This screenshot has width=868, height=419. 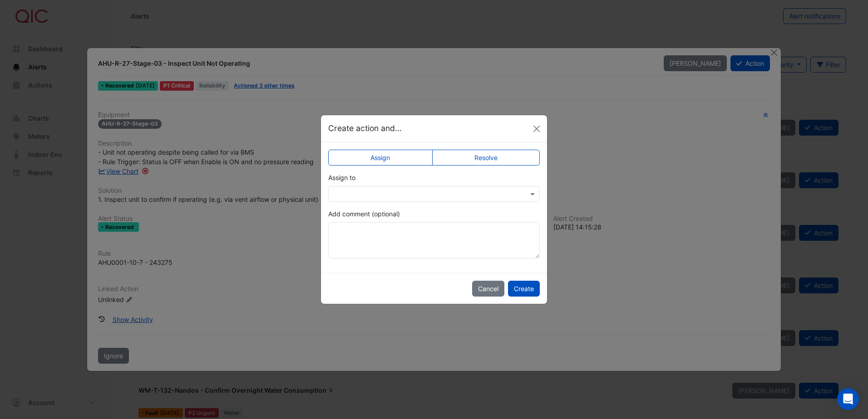 What do you see at coordinates (536, 129) in the screenshot?
I see `button: Close` at bounding box center [536, 129].